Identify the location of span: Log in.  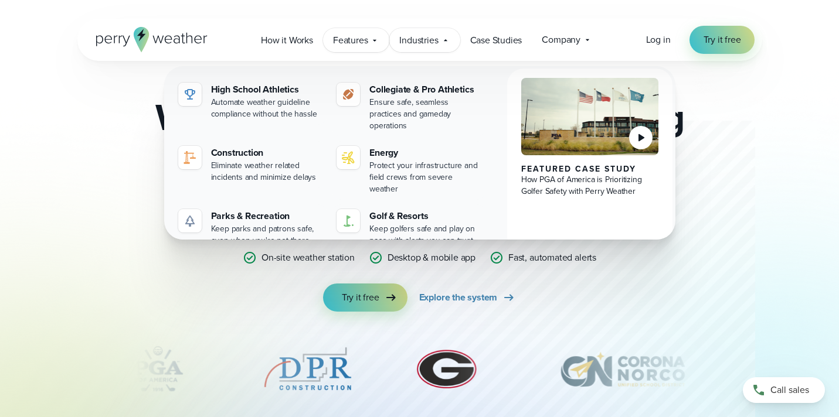
(658, 39).